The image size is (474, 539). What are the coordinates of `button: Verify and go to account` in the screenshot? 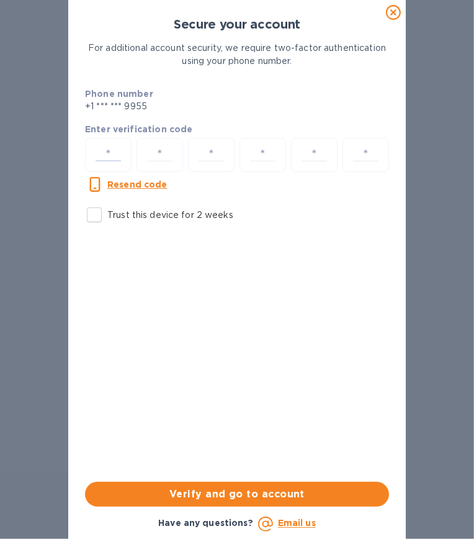 It's located at (237, 494).